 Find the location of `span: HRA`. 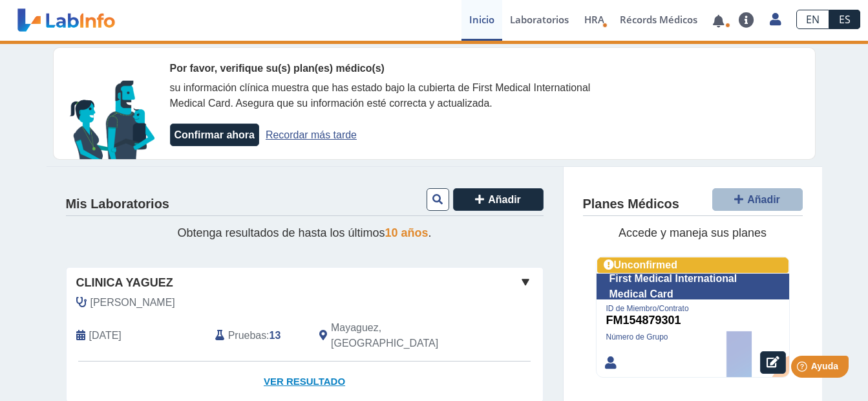

span: HRA is located at coordinates (594, 19).